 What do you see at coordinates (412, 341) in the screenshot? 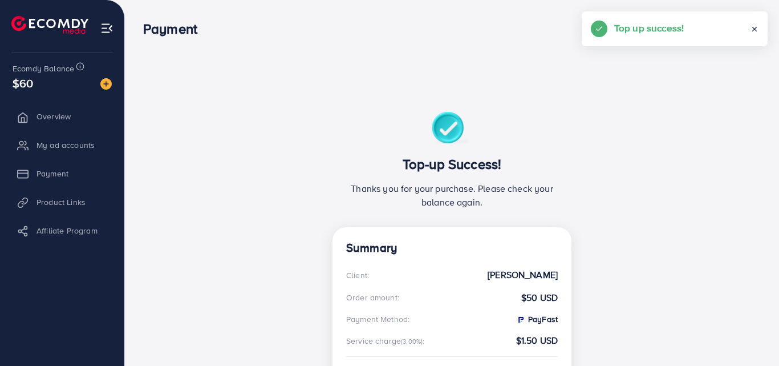
I see `small: (3.00%):` at bounding box center [412, 341].